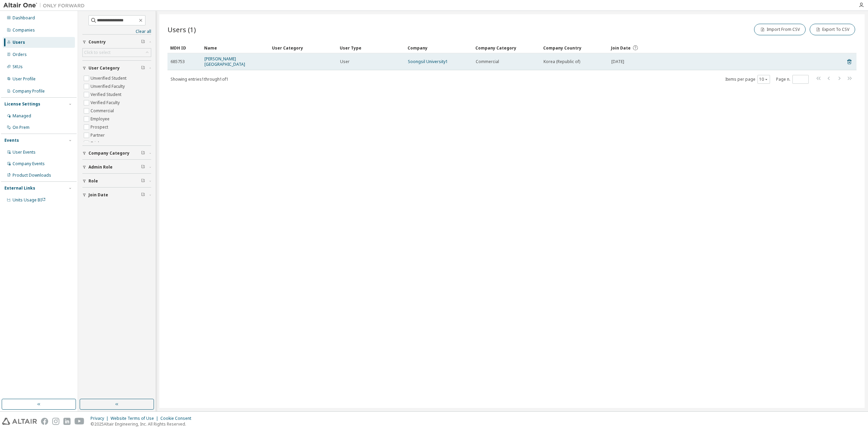 The height and width of the screenshot is (431, 868). Describe the element at coordinates (101, 418) in the screenshot. I see `div: Privacy` at that location.